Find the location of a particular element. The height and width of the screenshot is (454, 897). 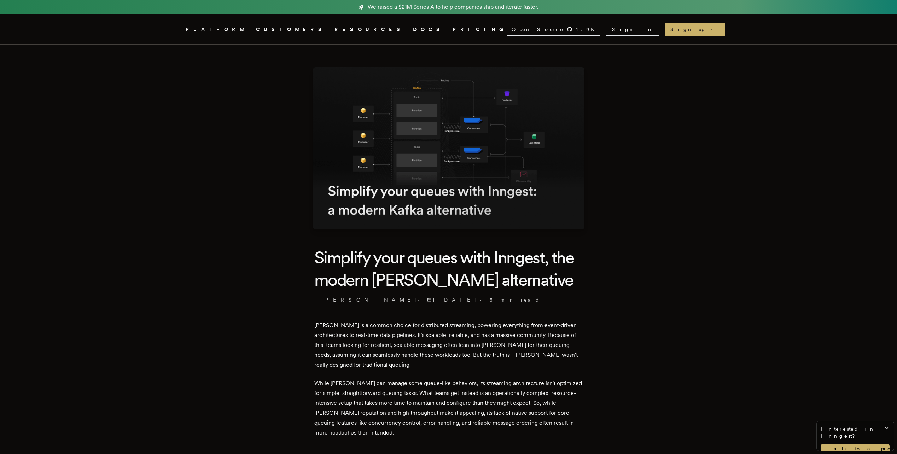

a: Sign In is located at coordinates (633, 29).